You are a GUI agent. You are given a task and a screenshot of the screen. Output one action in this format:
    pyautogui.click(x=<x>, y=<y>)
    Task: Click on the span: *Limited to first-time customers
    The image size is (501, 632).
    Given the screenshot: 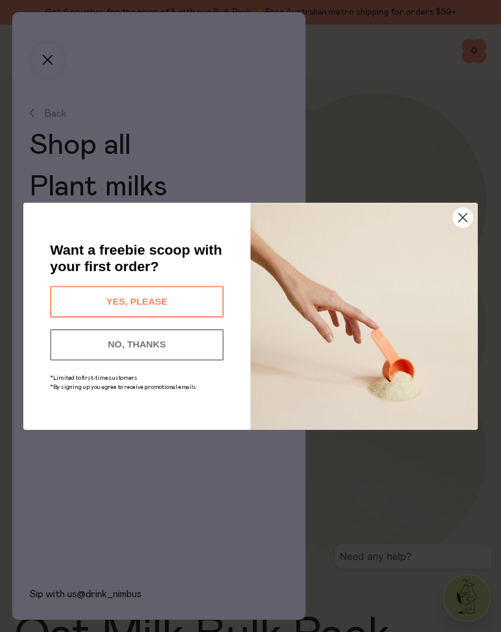 What is the action you would take?
    pyautogui.click(x=93, y=378)
    